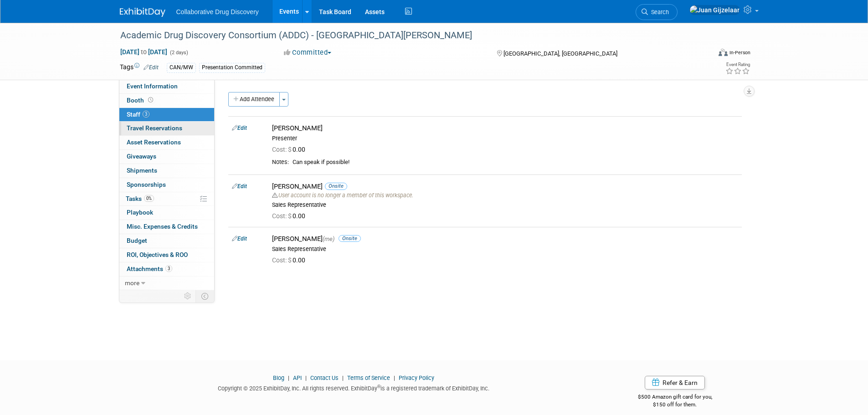  I want to click on a: Attachments3, so click(167, 269).